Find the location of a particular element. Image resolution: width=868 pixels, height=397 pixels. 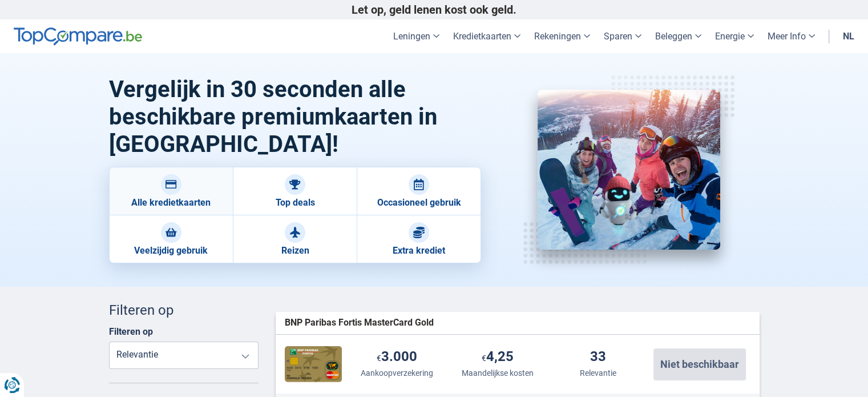

a: Occasioneel gebruik Occasioneel gebruik is located at coordinates (418, 191).